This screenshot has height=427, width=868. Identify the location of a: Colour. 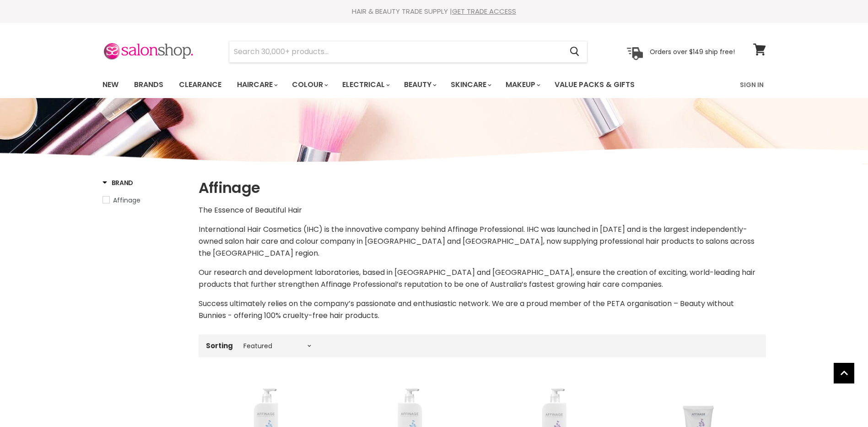
(309, 85).